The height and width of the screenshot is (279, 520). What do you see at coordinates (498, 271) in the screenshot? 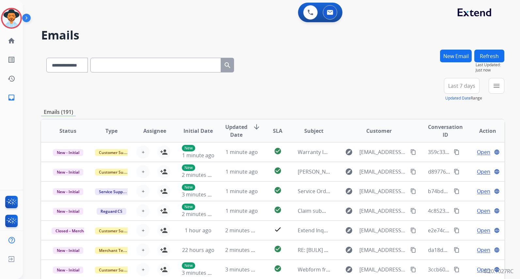
I see `p: 0.20.1027RC` at bounding box center [498, 271].